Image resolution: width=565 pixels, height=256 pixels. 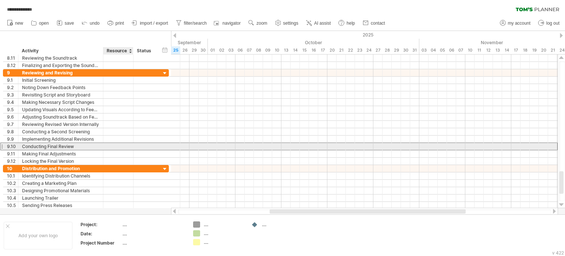 What do you see at coordinates (61, 205) in the screenshot?
I see `div: Sending Press Releases` at bounding box center [61, 205].